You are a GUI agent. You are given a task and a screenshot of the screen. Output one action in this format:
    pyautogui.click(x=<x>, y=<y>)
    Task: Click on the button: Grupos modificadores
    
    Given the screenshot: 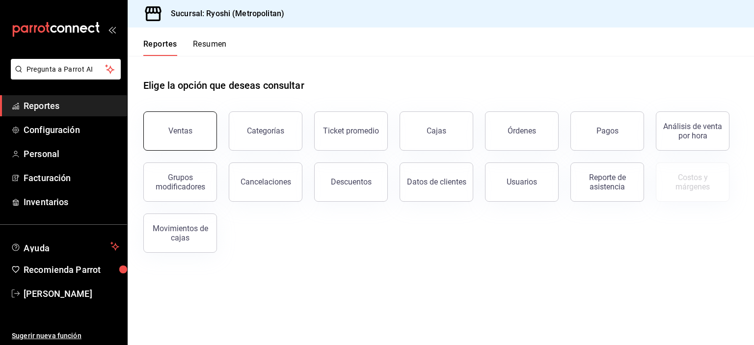 What is the action you would take?
    pyautogui.click(x=180, y=182)
    